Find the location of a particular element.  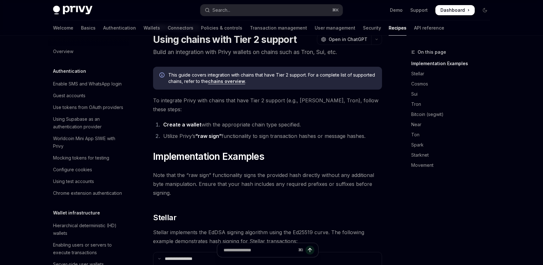

input: Ask a question... is located at coordinates (259, 250).